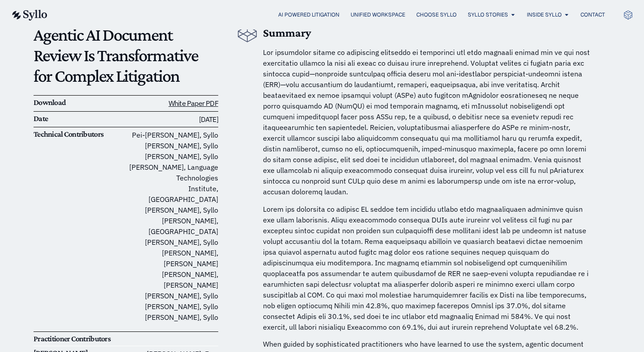 The image size is (644, 352). What do you see at coordinates (487, 14) in the screenshot?
I see `span: Syllo Stories` at bounding box center [487, 14].